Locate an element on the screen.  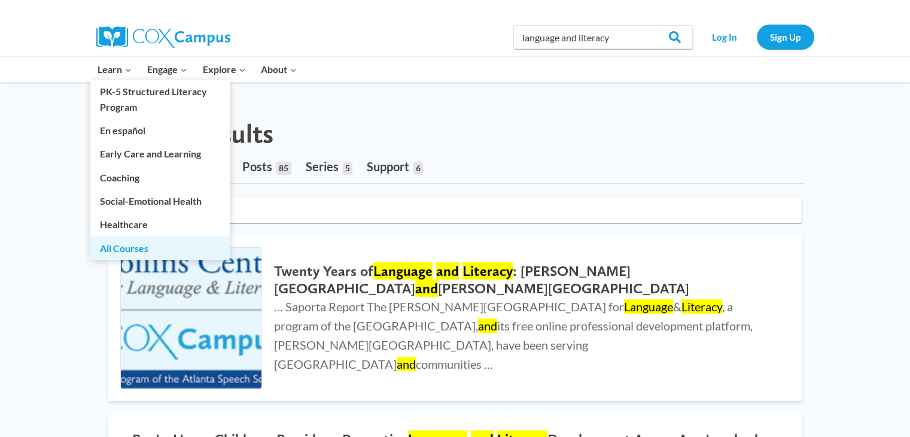
a: Support6 is located at coordinates (395, 166).